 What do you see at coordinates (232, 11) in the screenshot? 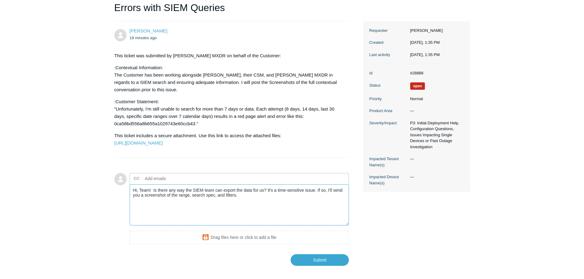
I see `h1: Errors with SIEM Queries` at bounding box center [232, 11].